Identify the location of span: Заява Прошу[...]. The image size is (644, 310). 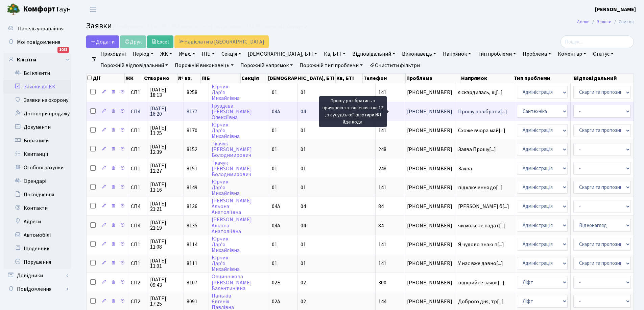
(477, 149).